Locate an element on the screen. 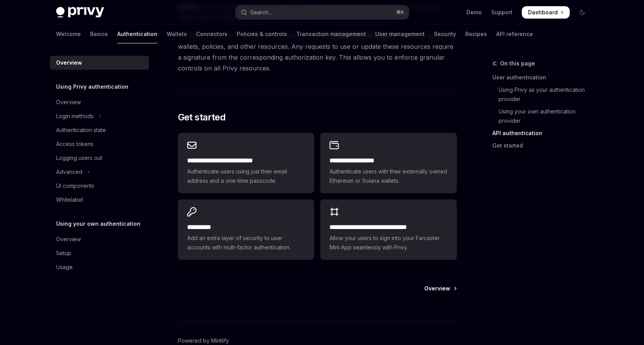 The image size is (644, 345). a: API reference is located at coordinates (515, 34).